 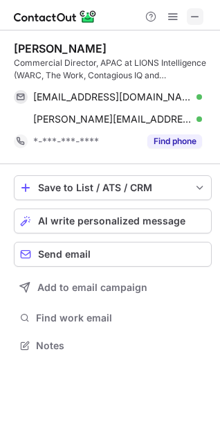 I want to click on button: save-profile-one-click, so click(x=113, y=188).